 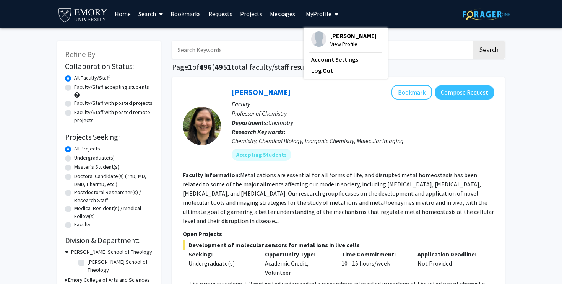 What do you see at coordinates (450, 263) in the screenshot?
I see `div: Not Provided` at bounding box center [450, 263].